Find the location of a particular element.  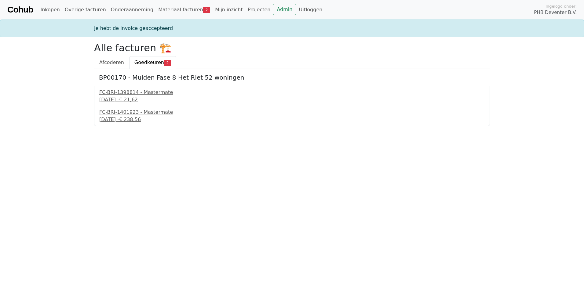

a: Admin is located at coordinates (284, 9).